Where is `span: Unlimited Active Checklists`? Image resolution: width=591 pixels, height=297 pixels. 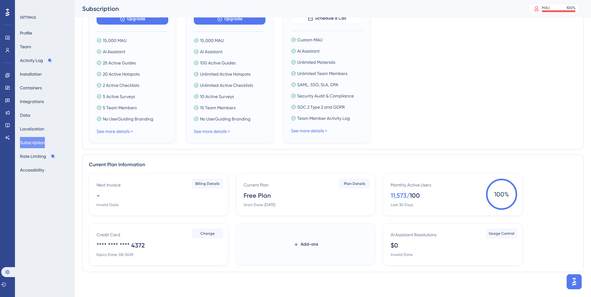 span: Unlimited Active Checklists is located at coordinates (227, 85).